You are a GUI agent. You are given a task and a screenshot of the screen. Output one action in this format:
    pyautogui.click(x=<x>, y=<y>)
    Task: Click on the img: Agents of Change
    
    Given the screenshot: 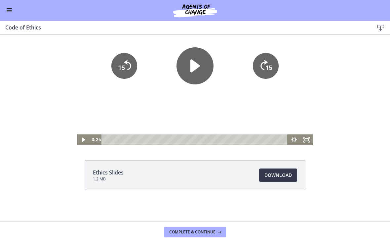 What is the action you would take?
    pyautogui.click(x=195, y=11)
    